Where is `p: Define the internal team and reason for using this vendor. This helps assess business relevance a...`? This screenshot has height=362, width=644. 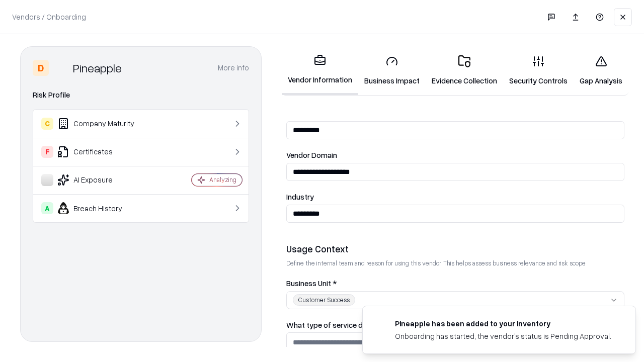
p: Define the internal team and reason for using this vendor. This helps assess business relevance a... is located at coordinates (455, 263).